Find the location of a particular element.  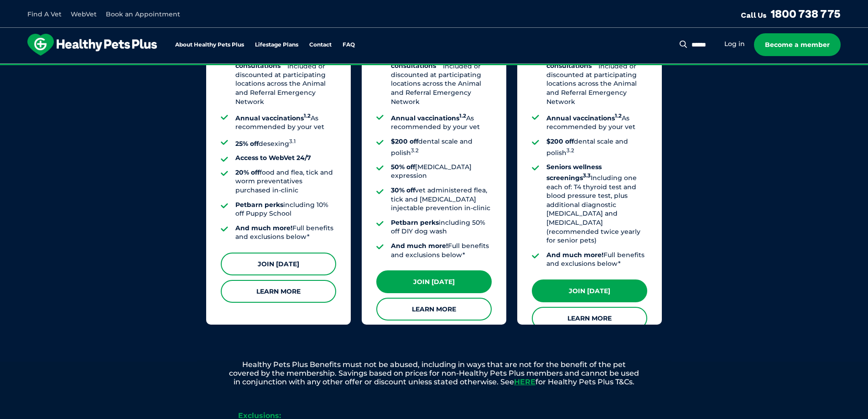

a: HERE is located at coordinates (525, 382).